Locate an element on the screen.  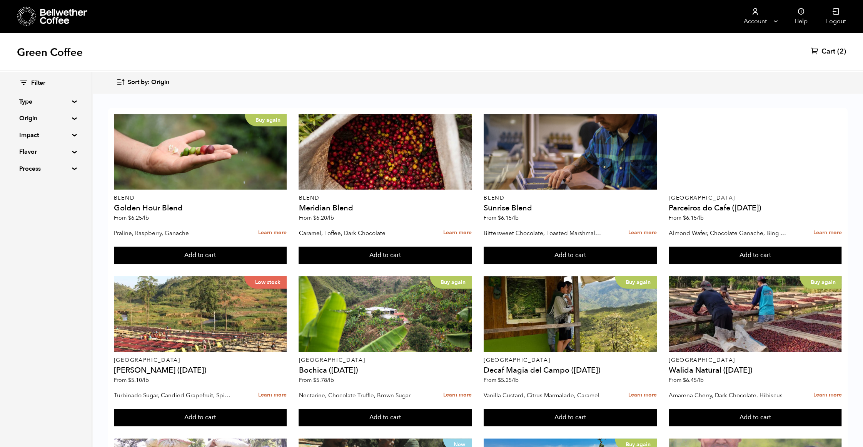
bdi: 6.45 is located at coordinates (694, 380).